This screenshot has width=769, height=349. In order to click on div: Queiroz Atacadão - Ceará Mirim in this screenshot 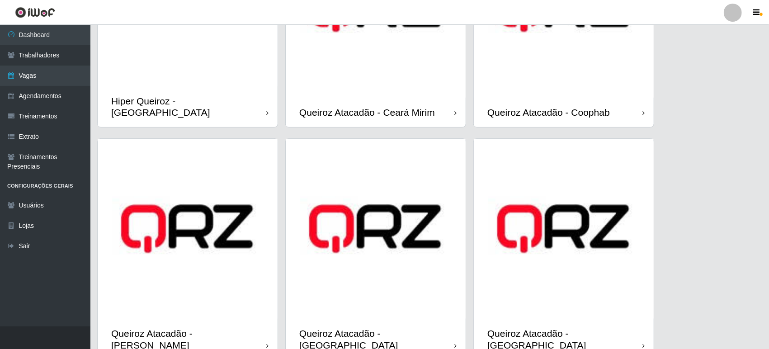, I will do `click(367, 112)`.